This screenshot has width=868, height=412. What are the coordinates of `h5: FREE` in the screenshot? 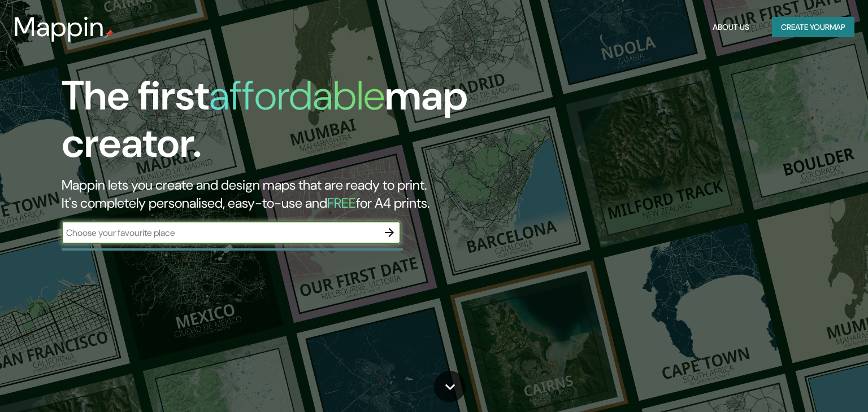 It's located at (341, 203).